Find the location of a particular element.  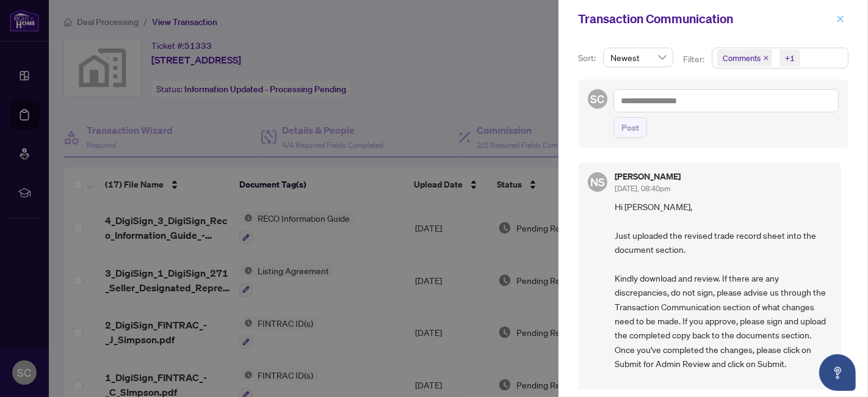

span: NS is located at coordinates (597, 182).